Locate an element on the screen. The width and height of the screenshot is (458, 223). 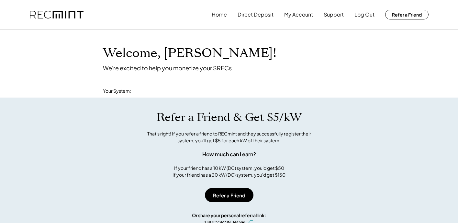
div: That's right! If you refer a friend to RECmint and they successfully register their system, you'l... is located at coordinates (229, 137).